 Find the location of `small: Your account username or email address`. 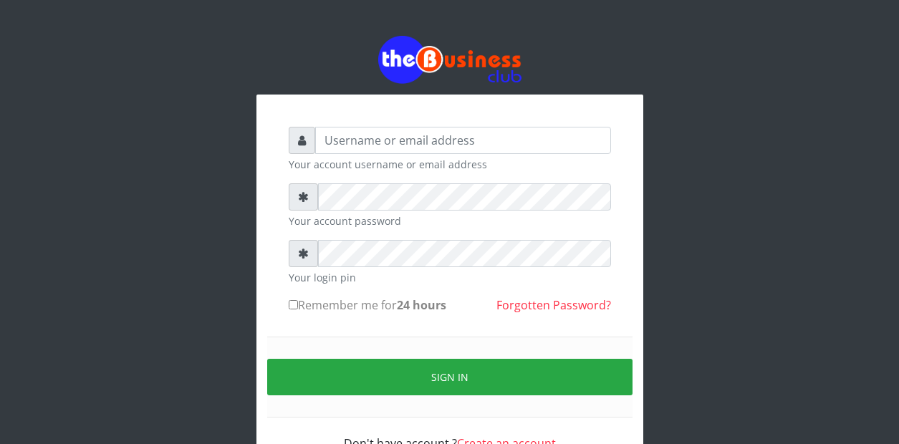

small: Your account username or email address is located at coordinates (450, 164).